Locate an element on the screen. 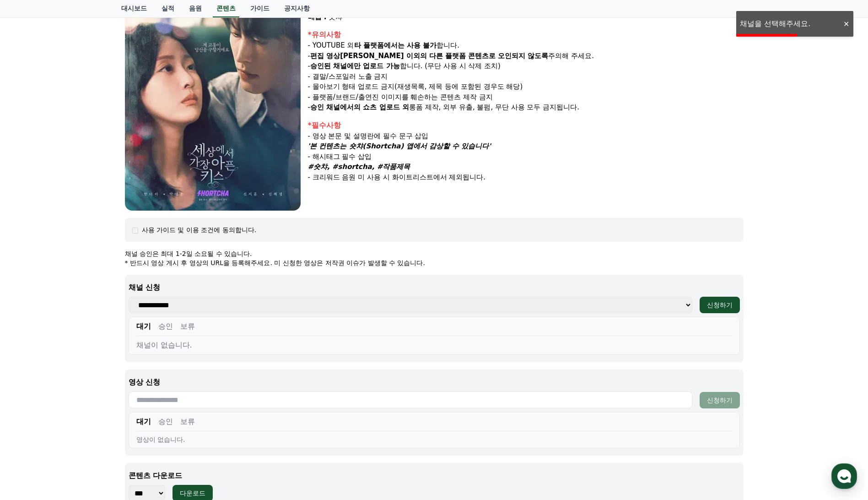  p: 채널 신청 is located at coordinates (434, 288).